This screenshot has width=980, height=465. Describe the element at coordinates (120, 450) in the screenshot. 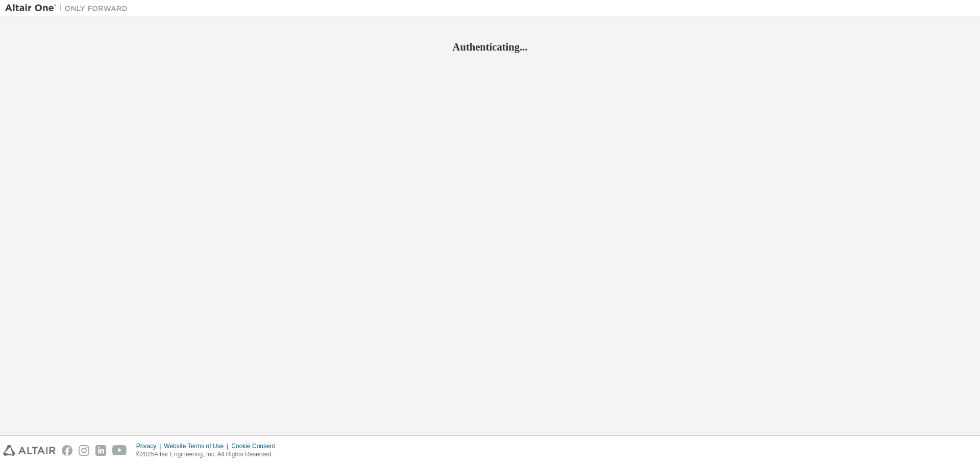

I see `img: youtube.svg` at that location.